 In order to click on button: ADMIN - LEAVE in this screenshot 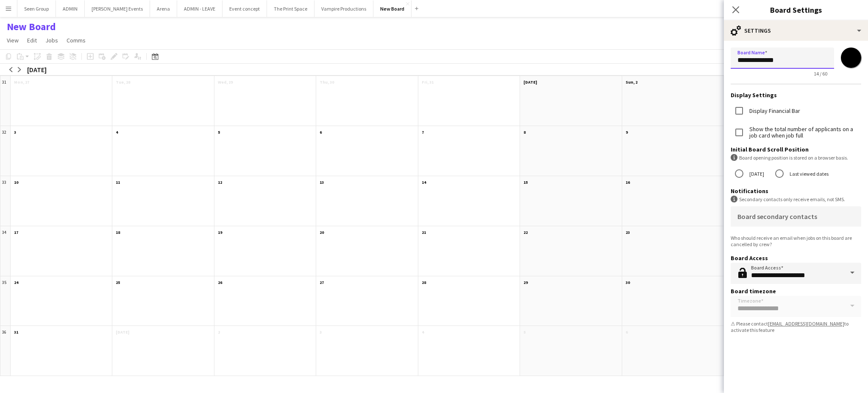, I will do `click(200, 9)`.